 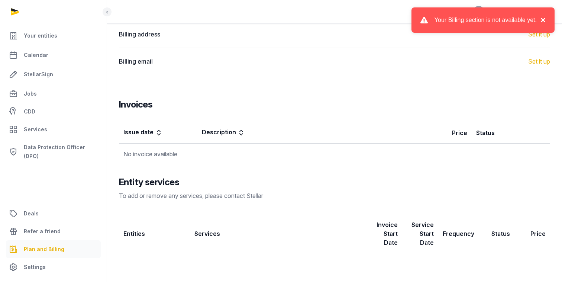 What do you see at coordinates (459, 234) in the screenshot?
I see `th: Frequency` at bounding box center [459, 234].